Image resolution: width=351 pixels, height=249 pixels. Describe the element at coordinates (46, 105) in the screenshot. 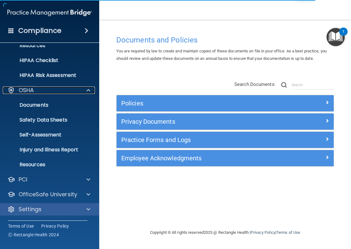

I see `p: Documents` at that location.